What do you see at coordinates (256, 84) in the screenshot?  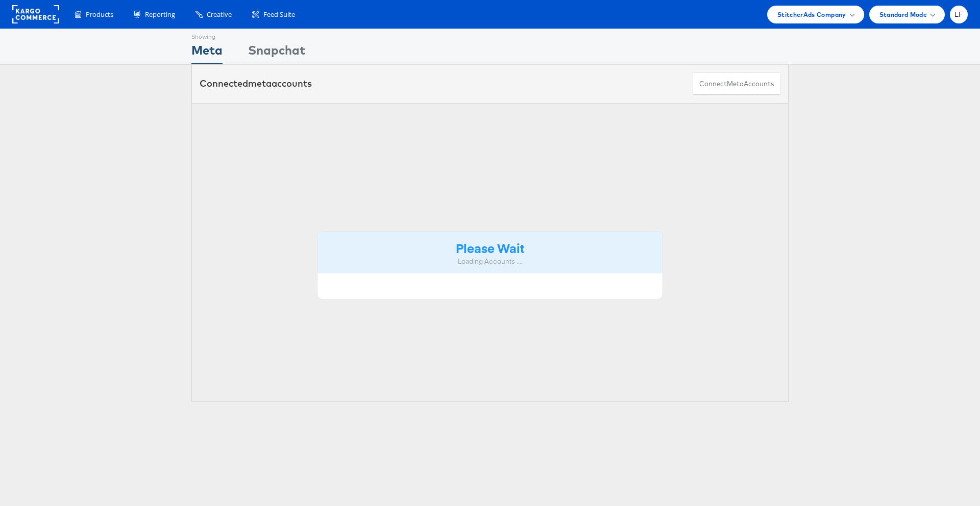 I see `div: Connected accounts` at bounding box center [256, 84].